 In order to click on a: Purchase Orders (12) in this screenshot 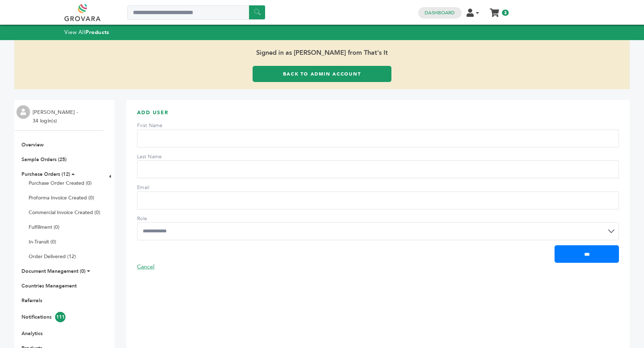, I will do `click(46, 174)`.